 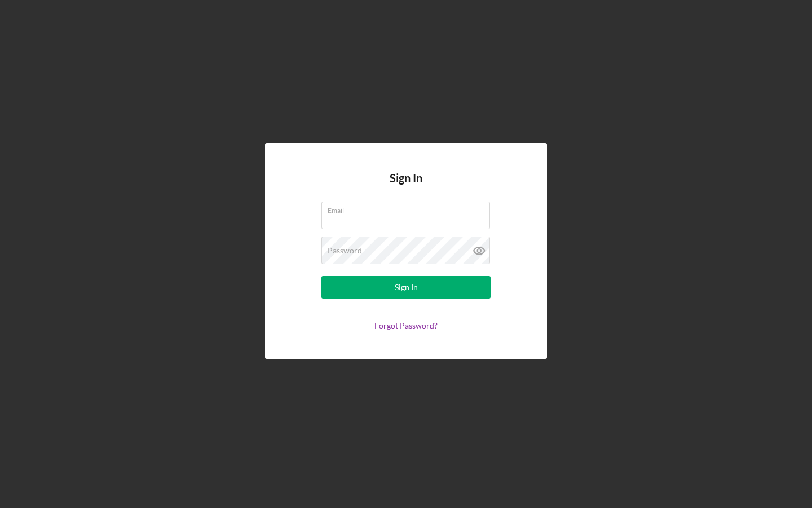 I want to click on label: Email, so click(x=409, y=208).